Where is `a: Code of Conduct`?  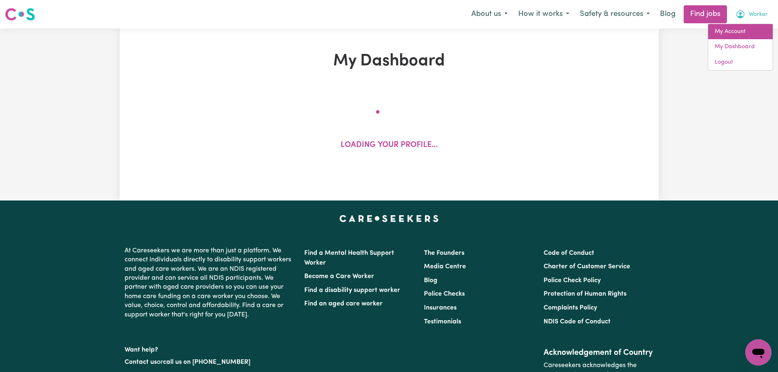
a: Code of Conduct is located at coordinates (569, 253).